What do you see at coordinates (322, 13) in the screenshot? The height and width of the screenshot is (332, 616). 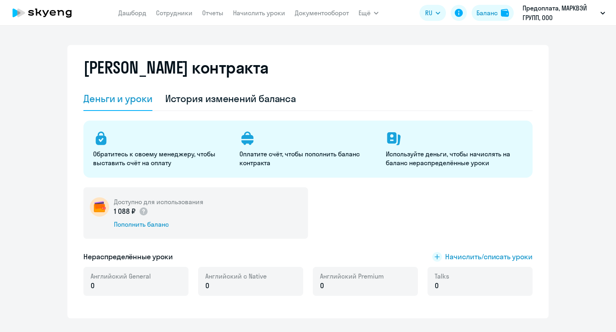 I see `a: Документооборот` at bounding box center [322, 13].